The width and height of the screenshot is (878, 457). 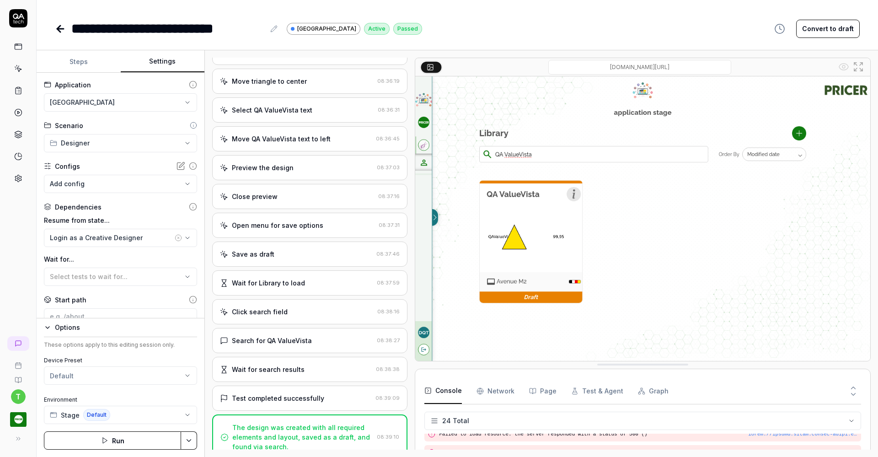 I want to click on div: Wait for Library to load, so click(x=269, y=283).